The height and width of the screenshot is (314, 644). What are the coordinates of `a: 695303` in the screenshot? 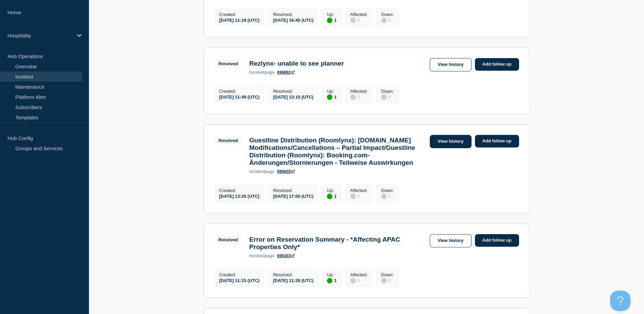 It's located at (286, 256).